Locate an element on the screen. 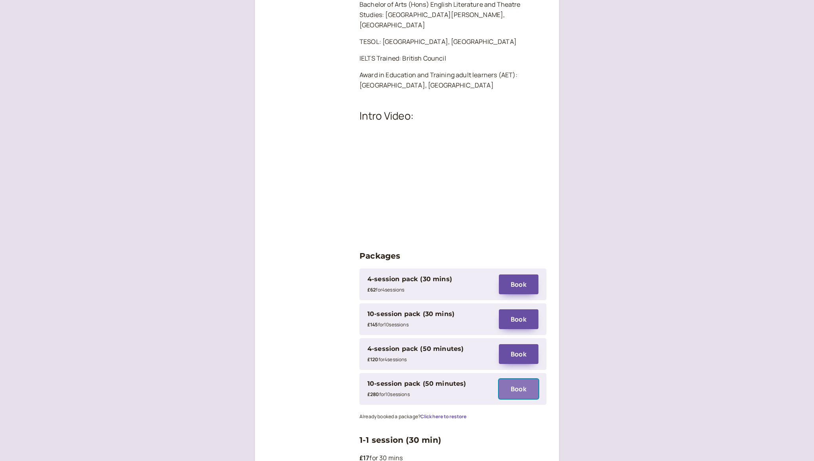 The image size is (814, 461). small: Already booked a package? is located at coordinates (413, 416).